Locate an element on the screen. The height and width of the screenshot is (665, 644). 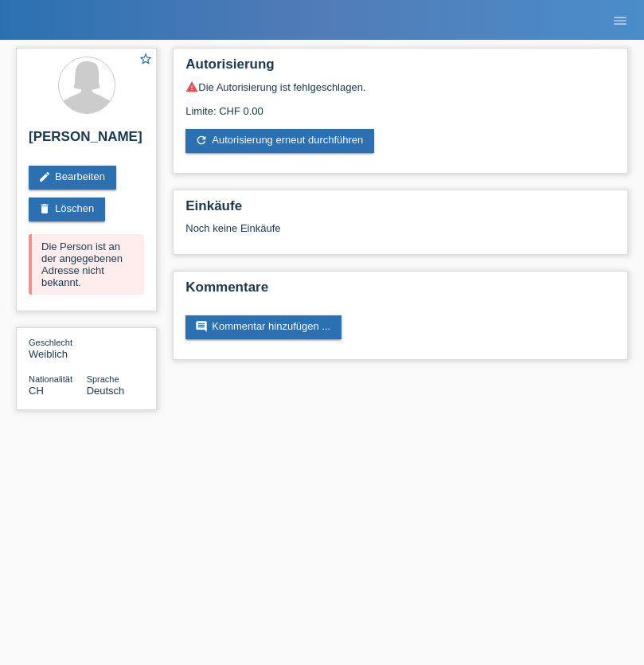
i: edit is located at coordinates (45, 177).